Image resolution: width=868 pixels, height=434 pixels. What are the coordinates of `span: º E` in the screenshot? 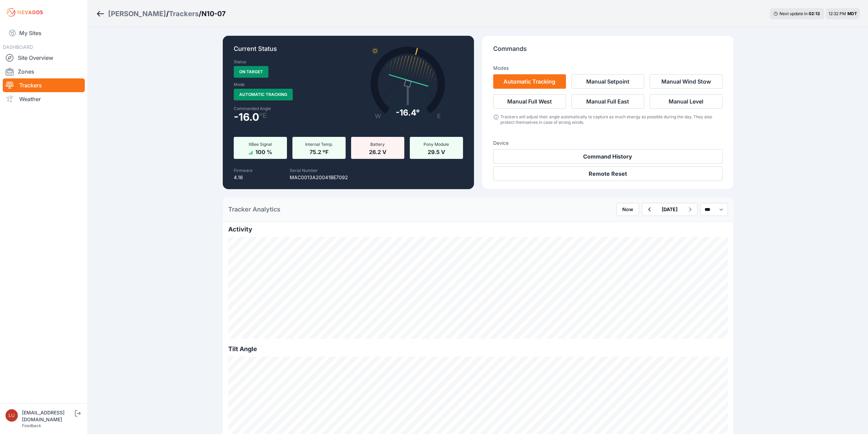 It's located at (263, 116).